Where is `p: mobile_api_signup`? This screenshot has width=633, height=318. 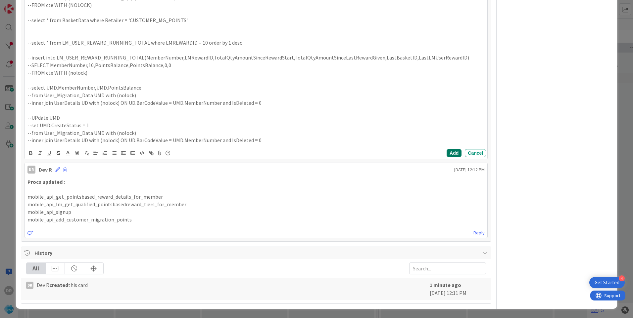
p: mobile_api_signup is located at coordinates (256, 212).